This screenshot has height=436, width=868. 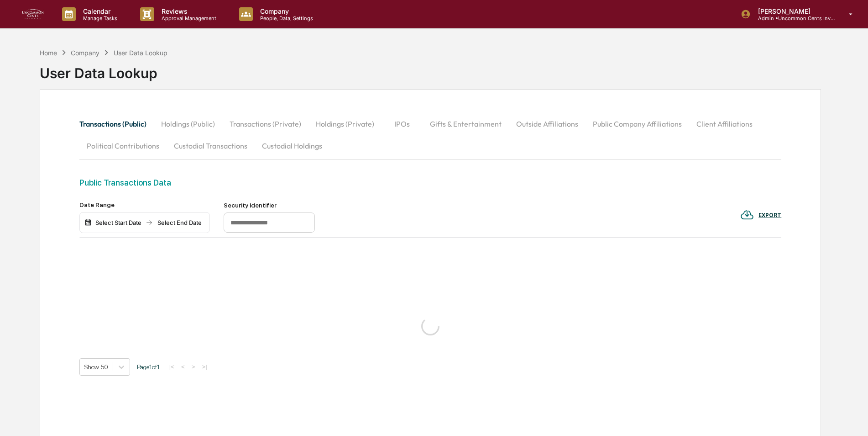 What do you see at coordinates (188, 11) in the screenshot?
I see `p: Reviews` at bounding box center [188, 11].